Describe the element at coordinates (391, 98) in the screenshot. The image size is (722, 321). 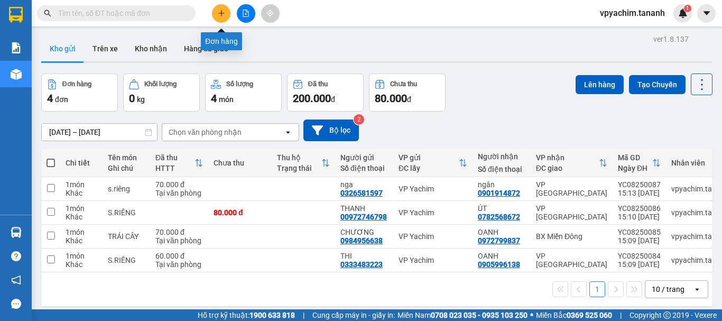
I see `span: 80.000` at that location.